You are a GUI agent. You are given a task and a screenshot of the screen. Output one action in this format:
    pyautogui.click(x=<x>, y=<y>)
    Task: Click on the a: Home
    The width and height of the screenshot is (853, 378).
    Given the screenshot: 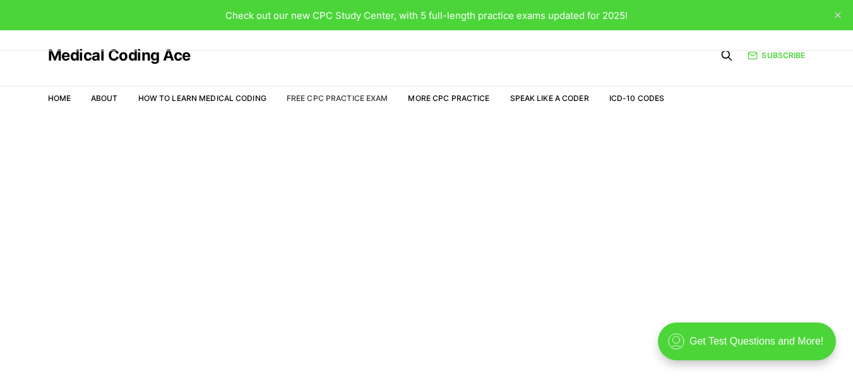 What is the action you would take?
    pyautogui.click(x=59, y=98)
    